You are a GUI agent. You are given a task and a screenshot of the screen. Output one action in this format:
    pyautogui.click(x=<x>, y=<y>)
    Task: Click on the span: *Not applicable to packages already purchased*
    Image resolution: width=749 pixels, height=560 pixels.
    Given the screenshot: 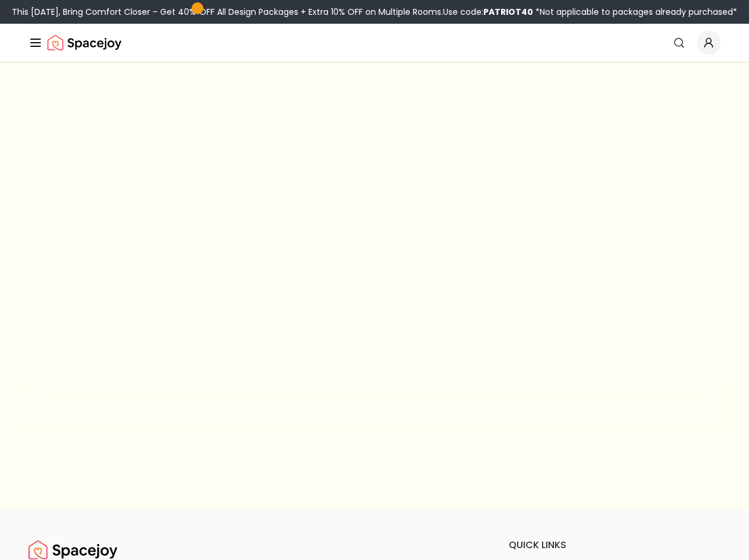 What is the action you would take?
    pyautogui.click(x=635, y=12)
    